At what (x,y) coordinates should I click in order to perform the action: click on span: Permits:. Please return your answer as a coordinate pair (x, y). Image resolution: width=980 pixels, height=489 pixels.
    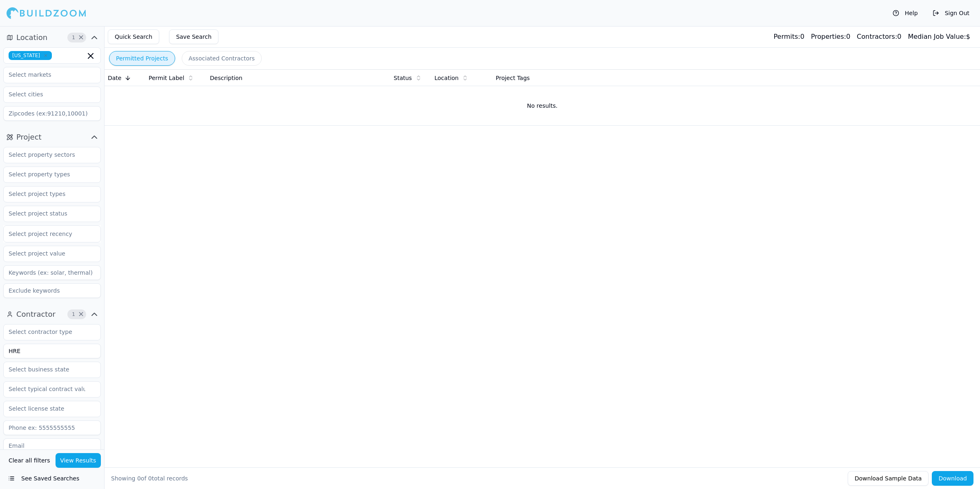
    Looking at the image, I should click on (786, 36).